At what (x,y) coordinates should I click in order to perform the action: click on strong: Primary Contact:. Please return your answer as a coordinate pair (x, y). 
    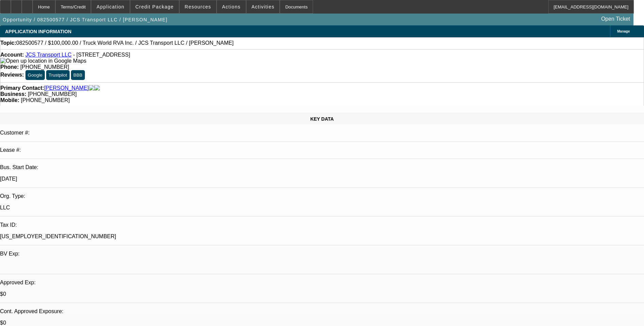
    Looking at the image, I should click on (22, 88).